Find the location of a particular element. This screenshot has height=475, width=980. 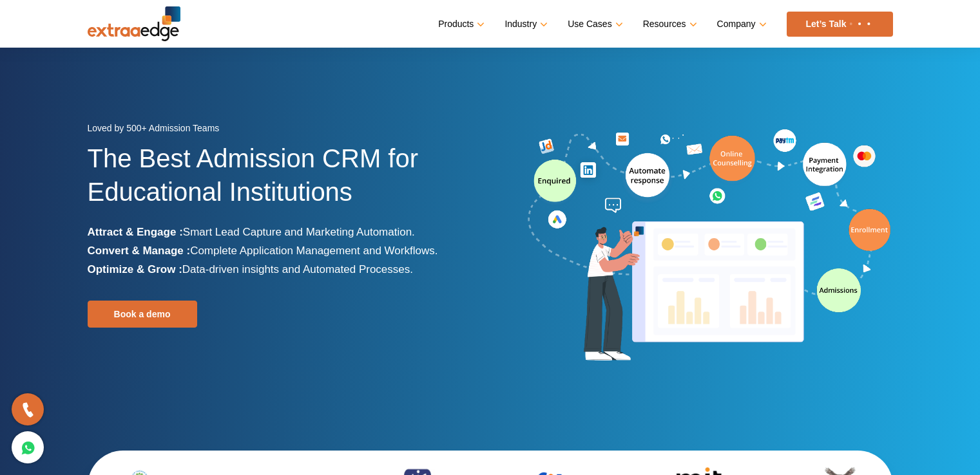

a: Resources is located at coordinates (668, 23).